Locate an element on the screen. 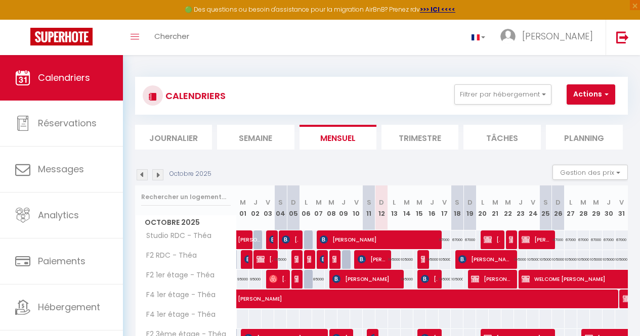  th: 06 is located at coordinates (306, 208).